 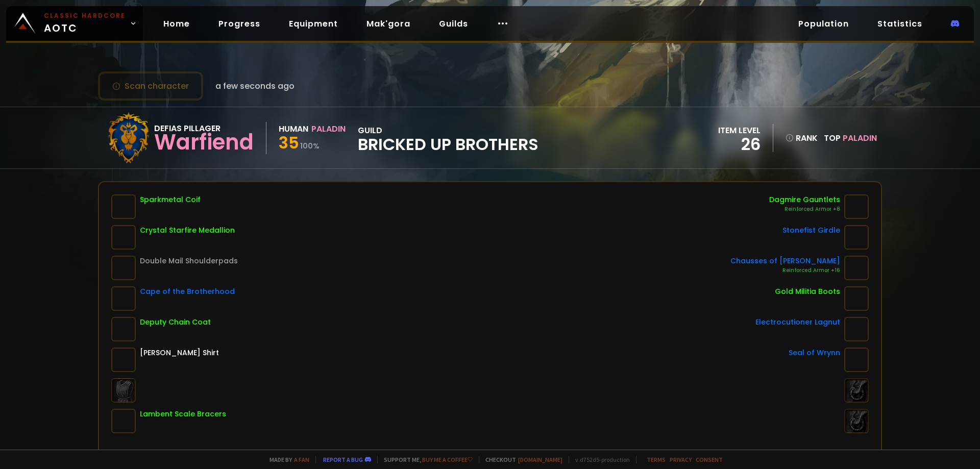 What do you see at coordinates (188, 291) in the screenshot?
I see `div: Cape of the Brotherhood` at bounding box center [188, 291].